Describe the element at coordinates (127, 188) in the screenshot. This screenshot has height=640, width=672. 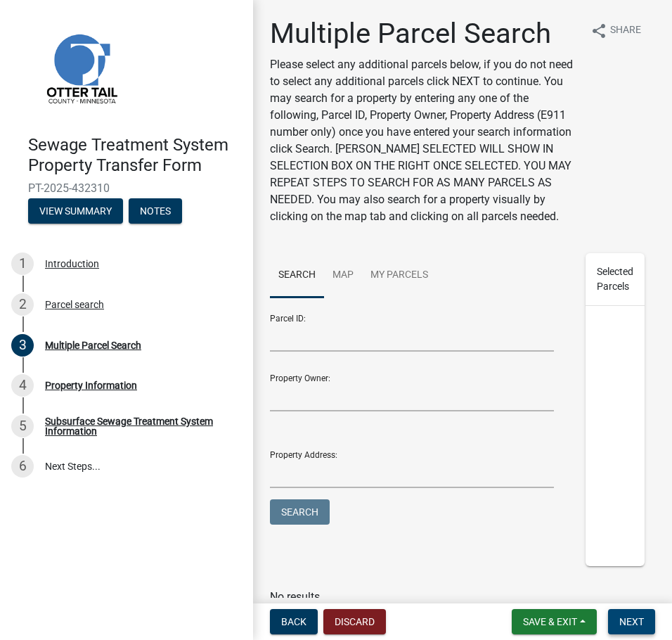
I see `span: PT-2025-432310` at that location.